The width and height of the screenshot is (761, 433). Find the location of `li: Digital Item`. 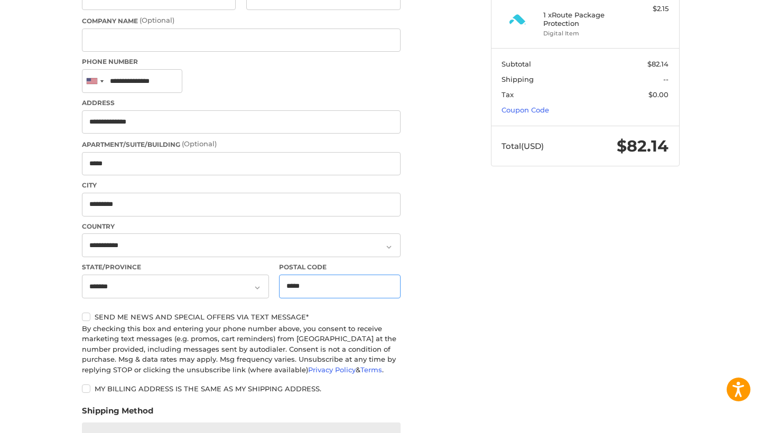

li: Digital Item is located at coordinates (583, 33).